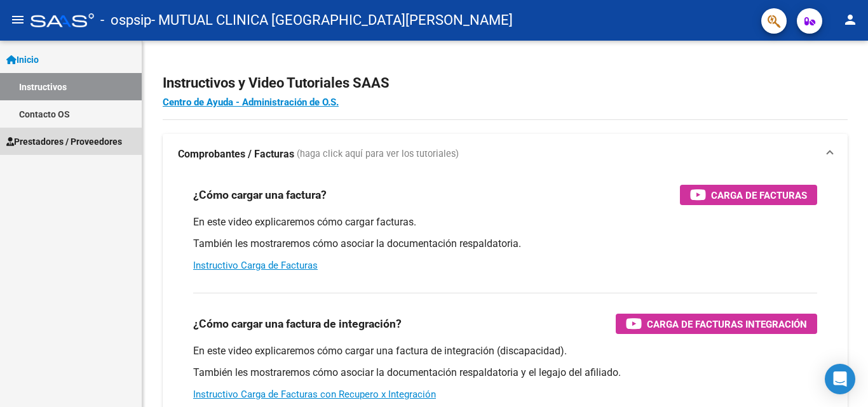 The width and height of the screenshot is (868, 407). What do you see at coordinates (505, 351) in the screenshot?
I see `p: En este video explicaremos cómo cargar una factura de integración (discapacidad).` at bounding box center [505, 351].